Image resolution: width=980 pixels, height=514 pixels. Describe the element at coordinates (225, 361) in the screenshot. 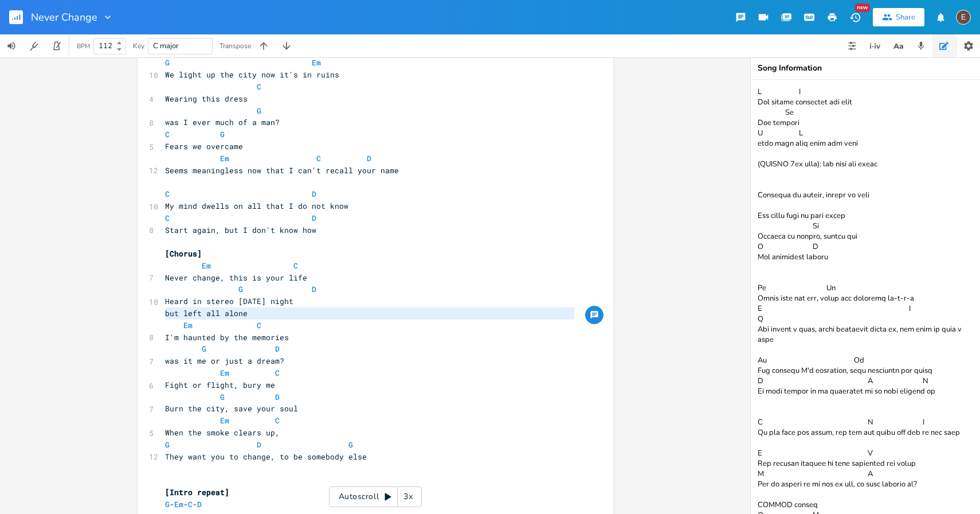

I see `span: was it me or just a dream?` at that location.